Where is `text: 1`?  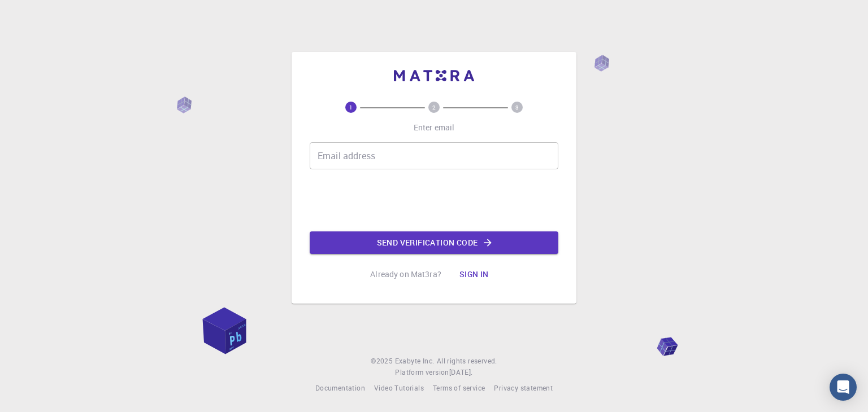
text: 1 is located at coordinates (351, 107).